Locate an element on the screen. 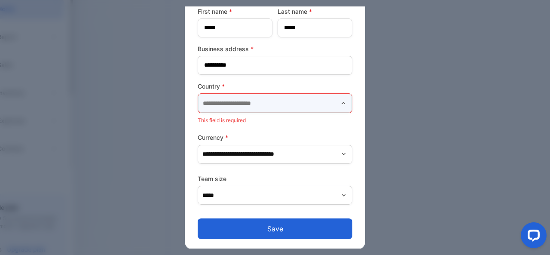 This screenshot has width=550, height=255. button: Open LiveChat chat widget is located at coordinates (20, 16).